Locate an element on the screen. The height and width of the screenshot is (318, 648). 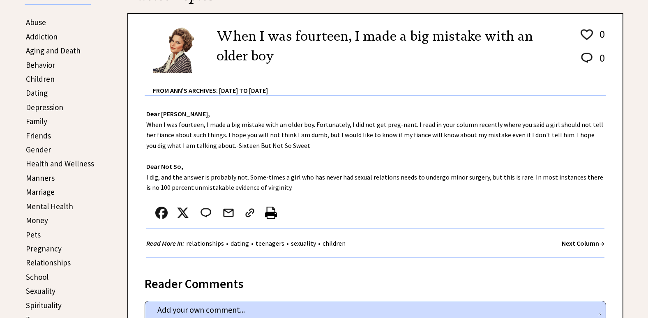
img: link_02.png is located at coordinates (250, 213).